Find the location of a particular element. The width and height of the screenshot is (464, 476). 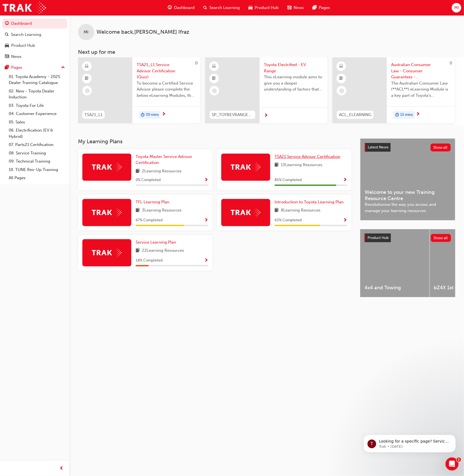

div: Profile image for Trak is located at coordinates (16, 20).